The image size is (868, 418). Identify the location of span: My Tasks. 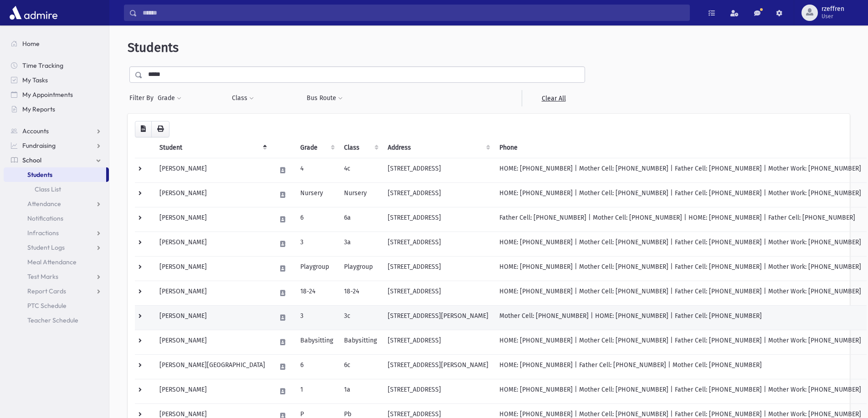
(35, 80).